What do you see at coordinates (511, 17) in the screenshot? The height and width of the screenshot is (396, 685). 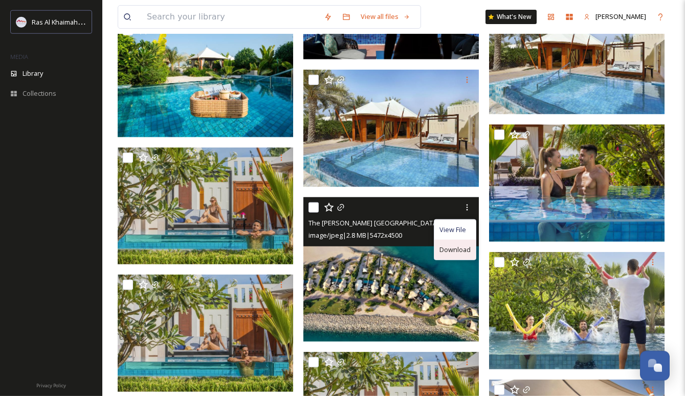 I see `div: What's New` at bounding box center [511, 17].